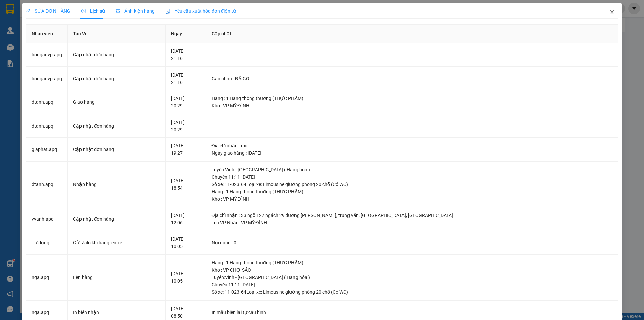 Image resolution: width=644 pixels, height=320 pixels. What do you see at coordinates (83, 11) in the screenshot?
I see `span: clock-circle` at bounding box center [83, 11].